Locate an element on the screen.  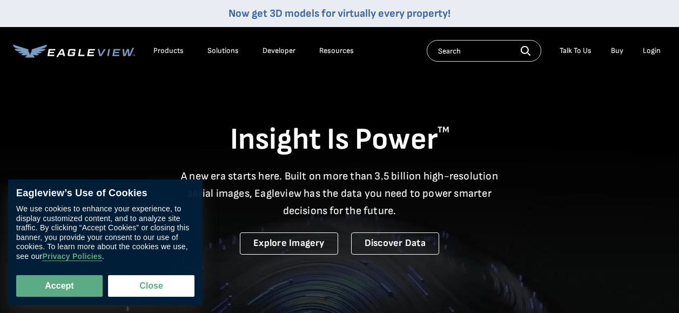
input: Search is located at coordinates (484, 51).